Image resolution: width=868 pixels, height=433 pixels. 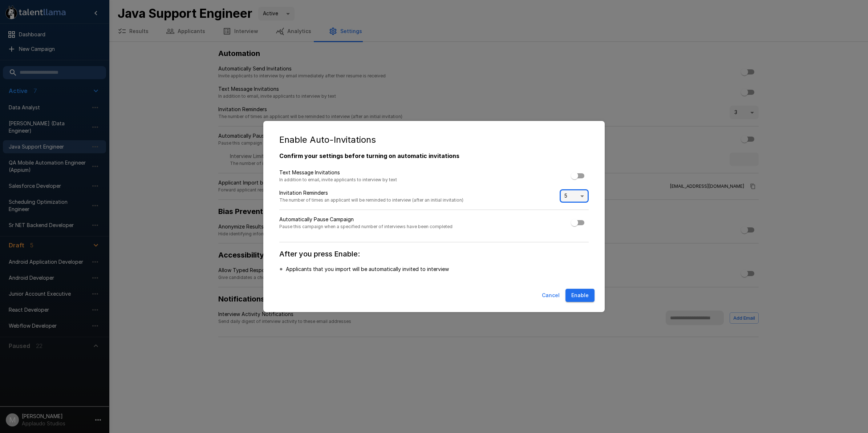 What do you see at coordinates (580, 295) in the screenshot?
I see `button: Enable` at bounding box center [580, 295].